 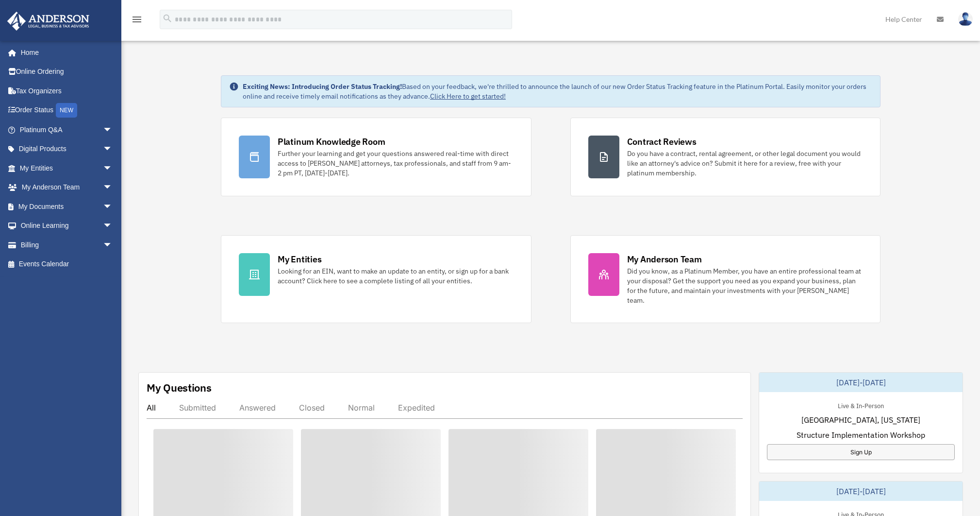 I want to click on a: Platinum Q&Aarrow_drop_down, so click(x=67, y=129).